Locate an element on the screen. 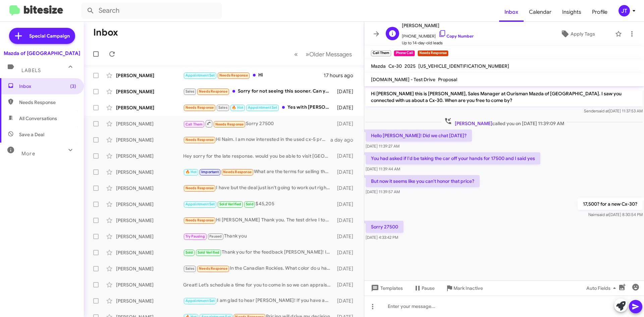  a: Profile is located at coordinates (600, 12).